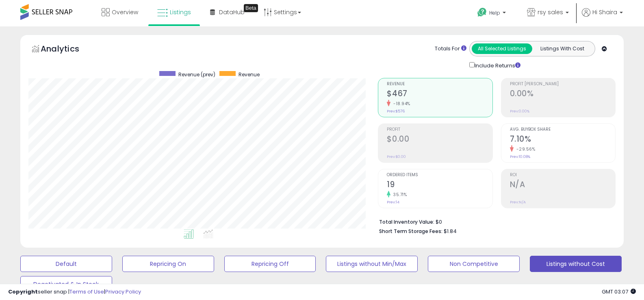 The width and height of the screenshot is (644, 300). What do you see at coordinates (604, 12) in the screenshot?
I see `span: Hi Shaira` at bounding box center [604, 12].